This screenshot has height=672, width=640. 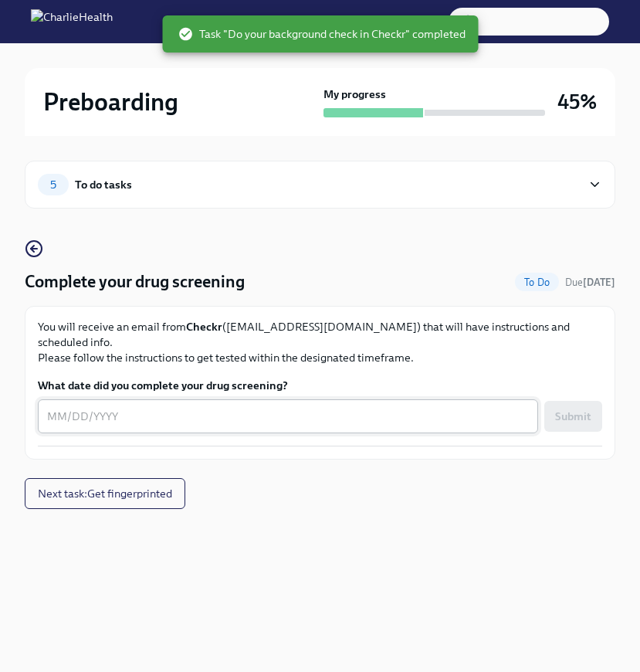 What do you see at coordinates (590, 282) in the screenshot?
I see `span: September 4th, 2025 08:00` at bounding box center [590, 282].